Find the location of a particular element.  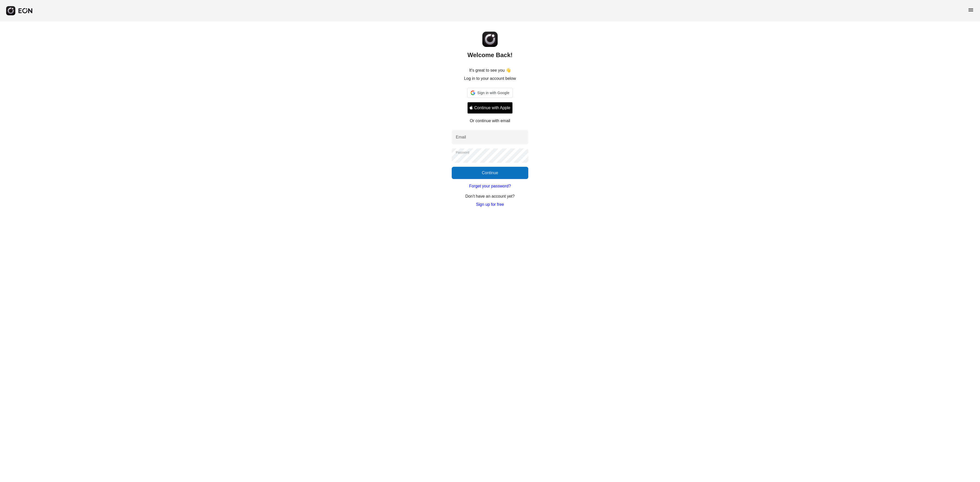

label: Password is located at coordinates (463, 153).